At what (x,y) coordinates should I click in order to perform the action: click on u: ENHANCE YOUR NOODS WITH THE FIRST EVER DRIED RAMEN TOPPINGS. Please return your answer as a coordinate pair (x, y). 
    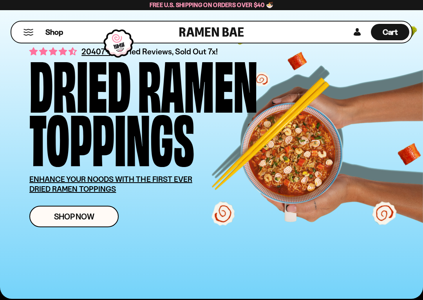
    Looking at the image, I should click on (111, 184).